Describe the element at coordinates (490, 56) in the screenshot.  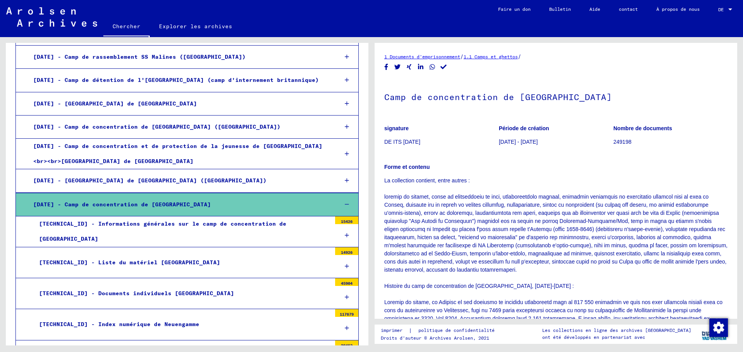
I see `font: 1.1 Camps et ghettos` at that location.